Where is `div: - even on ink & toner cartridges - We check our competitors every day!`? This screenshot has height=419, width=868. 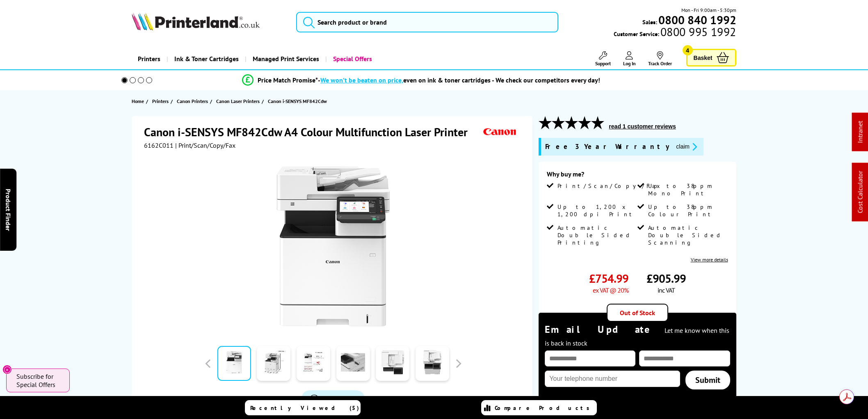
div: - even on ink & toner cartridges - We check our competitors every day! is located at coordinates (459, 80).